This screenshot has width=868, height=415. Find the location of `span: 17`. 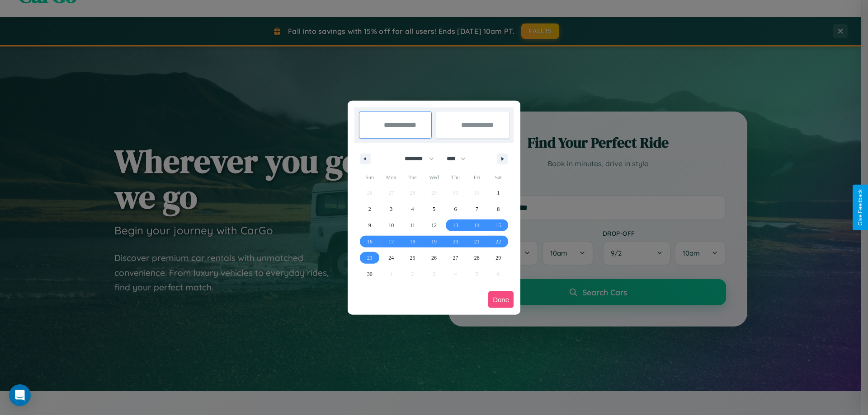

span: 17 is located at coordinates (391, 242).